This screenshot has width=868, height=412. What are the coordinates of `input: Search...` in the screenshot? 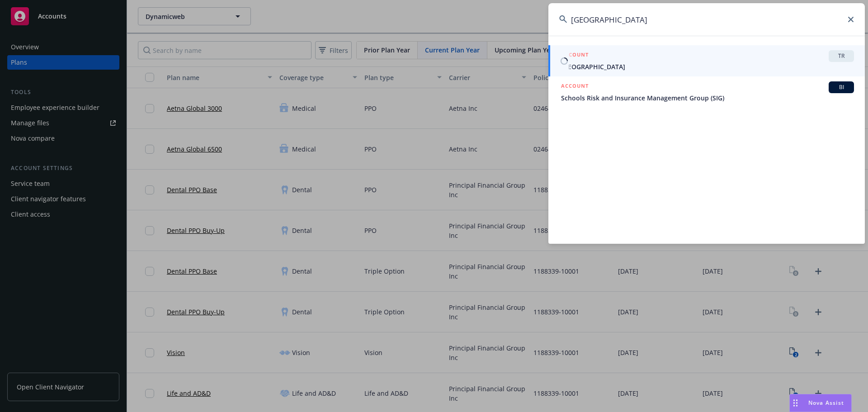 It's located at (707, 20).